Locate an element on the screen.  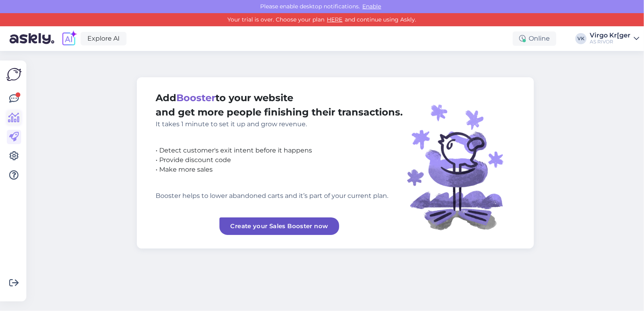
a: Explore AI is located at coordinates (103, 38).